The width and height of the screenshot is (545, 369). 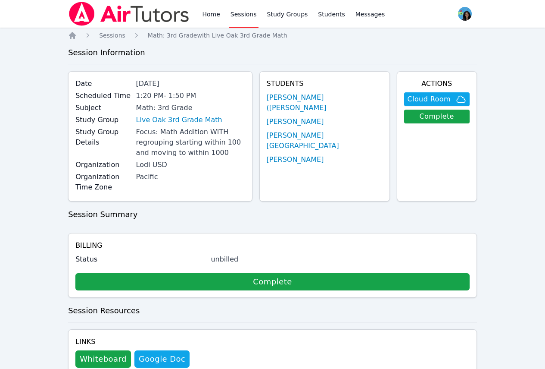 What do you see at coordinates (272, 310) in the screenshot?
I see `h3: Session Resources` at bounding box center [272, 310].